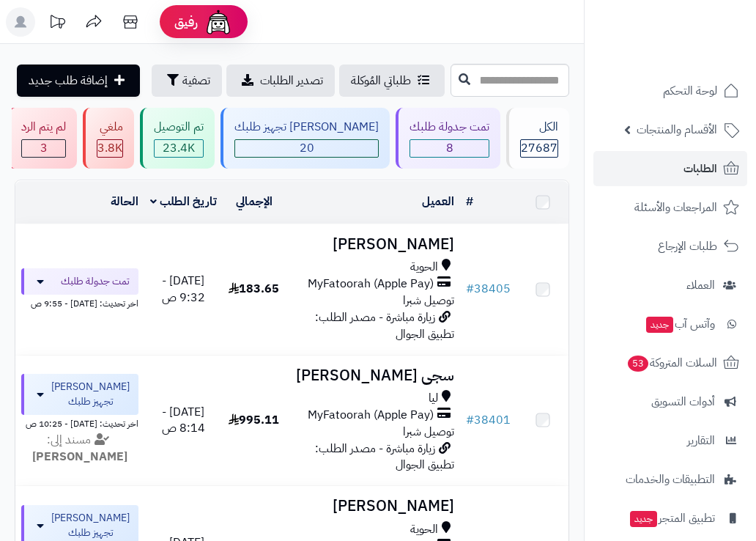 The width and height of the screenshot is (756, 541). Describe the element at coordinates (670, 168) in the screenshot. I see `a: الطلبات` at that location.